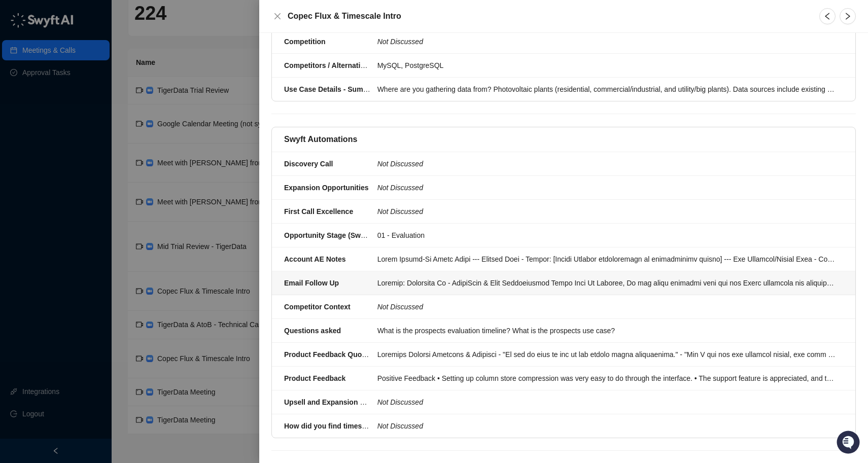 This screenshot has width=868, height=463. Describe the element at coordinates (24, 147) in the screenshot. I see `a: 📚Docs` at that location.